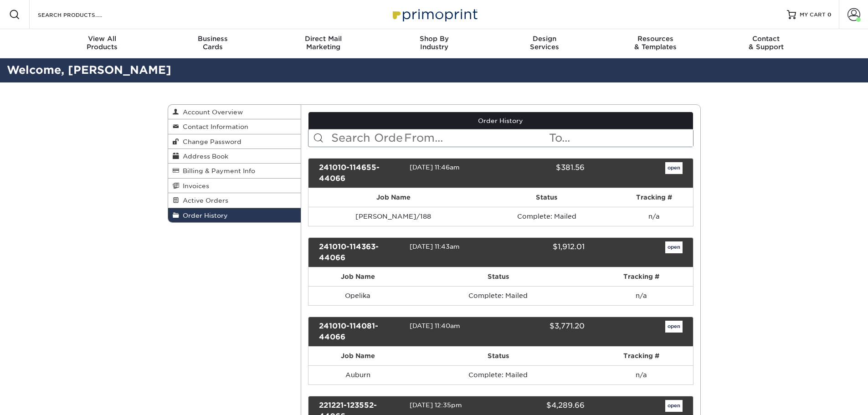 The width and height of the screenshot is (868, 415). I want to click on span: Contact, so click(766, 39).